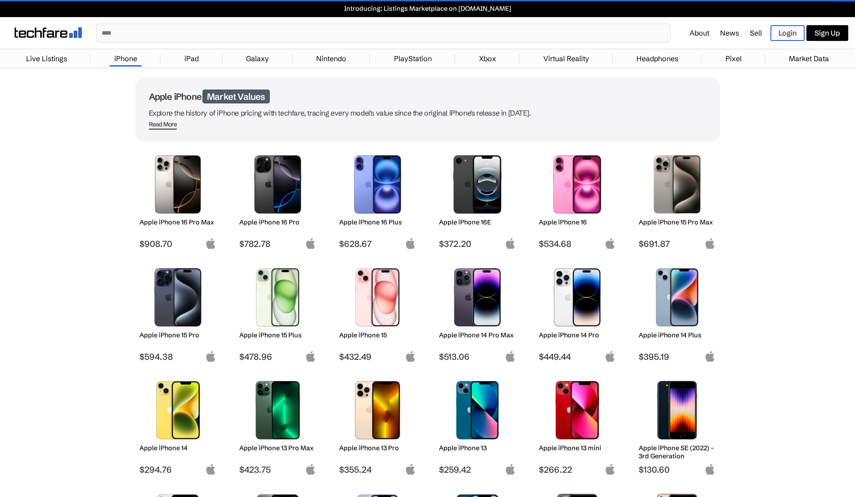 The width and height of the screenshot is (855, 497). What do you see at coordinates (377, 244) in the screenshot?
I see `span: $628.67` at bounding box center [377, 244].